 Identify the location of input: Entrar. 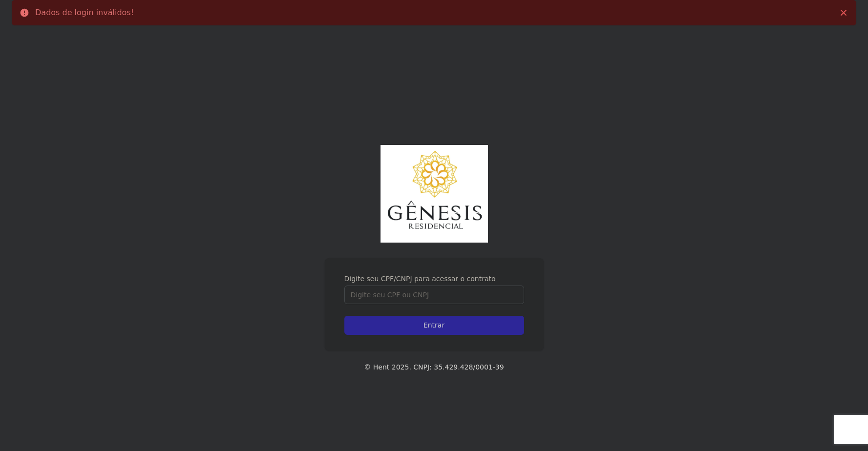
(434, 325).